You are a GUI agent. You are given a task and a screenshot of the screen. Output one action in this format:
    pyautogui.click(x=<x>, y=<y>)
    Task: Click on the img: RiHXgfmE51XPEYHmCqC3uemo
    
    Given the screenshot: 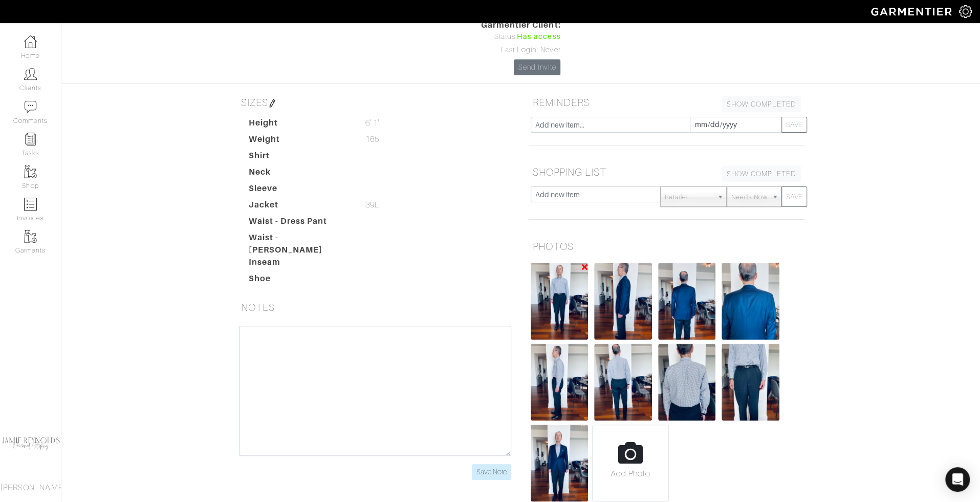 What is the action you would take?
    pyautogui.click(x=623, y=301)
    